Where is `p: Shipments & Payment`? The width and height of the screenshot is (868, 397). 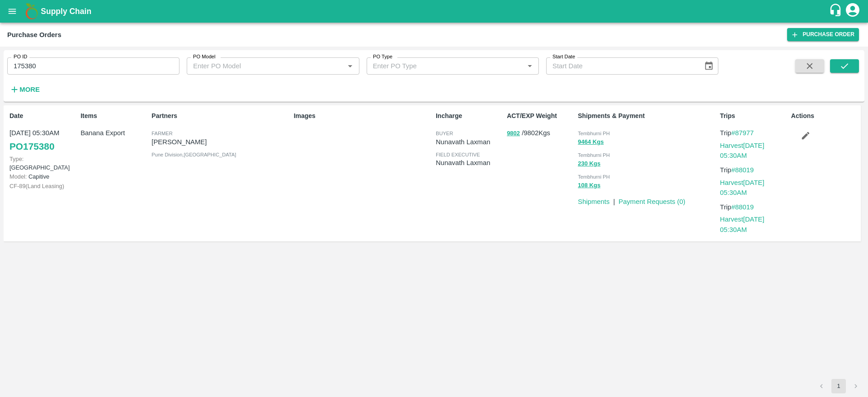 p: Shipments & Payment is located at coordinates (647, 115).